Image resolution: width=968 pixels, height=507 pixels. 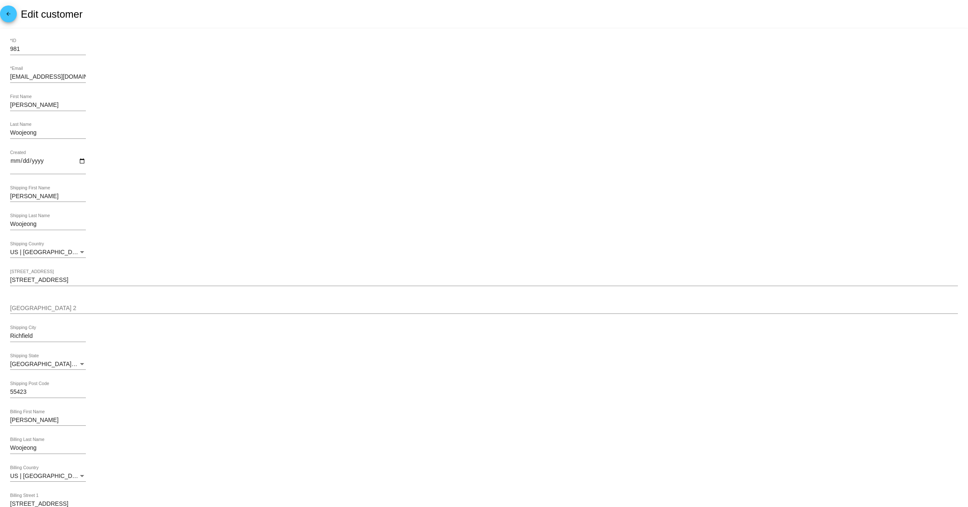 What do you see at coordinates (484, 308) in the screenshot?
I see `input: Shipping Street 2` at bounding box center [484, 308].